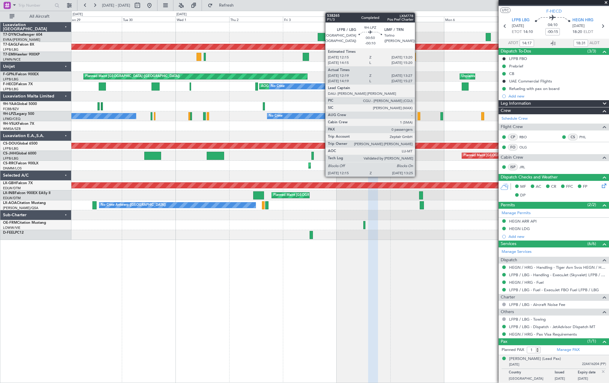 This screenshot has width=609, height=383. What do you see at coordinates (19, 124) in the screenshot?
I see `a: 9H-VSLKFalcon 7X` at bounding box center [19, 124].